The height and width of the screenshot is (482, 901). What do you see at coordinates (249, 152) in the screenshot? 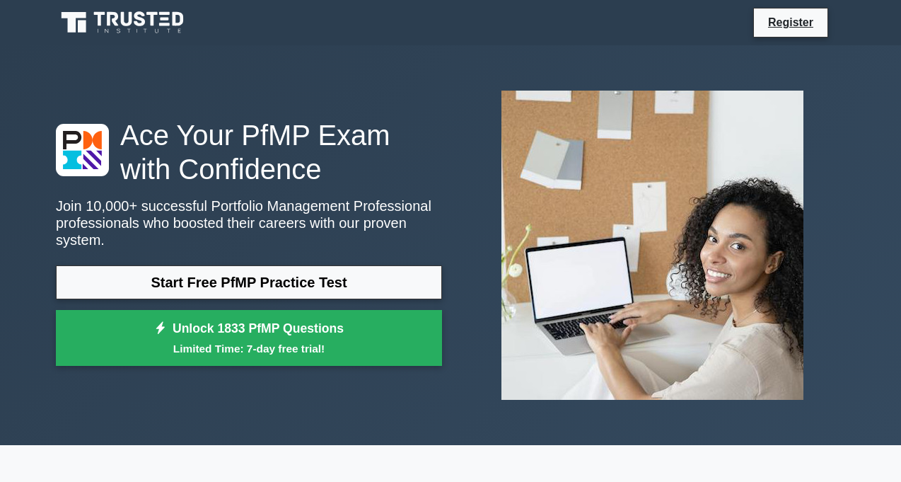
I see `h1: Ace Your PfMP Exam with Confidence` at bounding box center [249, 152].